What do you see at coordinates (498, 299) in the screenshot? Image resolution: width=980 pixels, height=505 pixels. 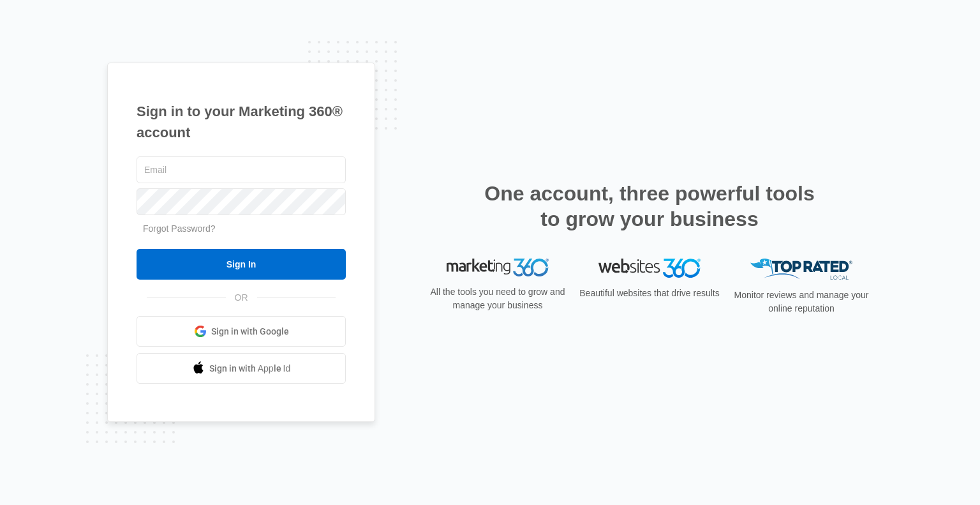 I see `p: All the tools you need to grow and manage your business` at bounding box center [498, 299].